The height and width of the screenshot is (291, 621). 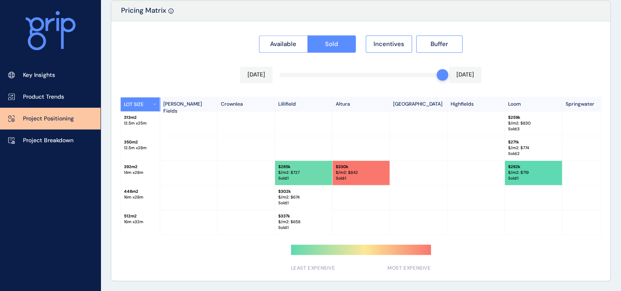 What do you see at coordinates (439, 44) in the screenshot?
I see `span: Buffer` at bounding box center [439, 44].